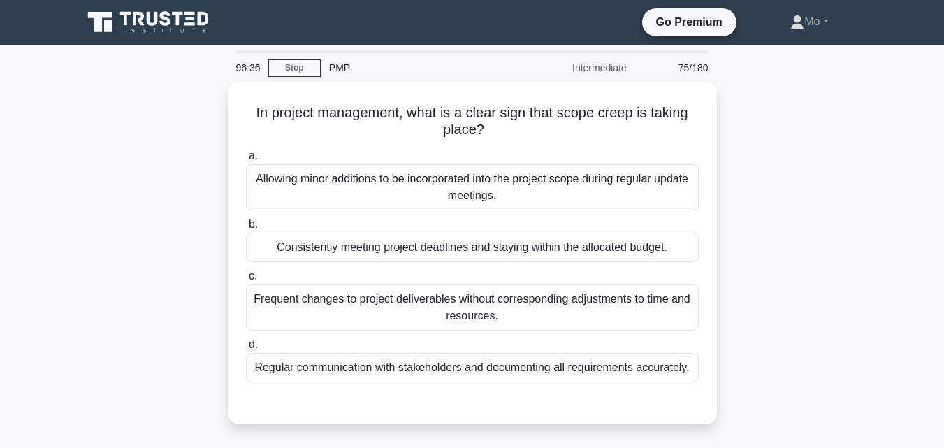 Image resolution: width=944 pixels, height=448 pixels. Describe the element at coordinates (573, 68) in the screenshot. I see `div: Intermediate` at that location.